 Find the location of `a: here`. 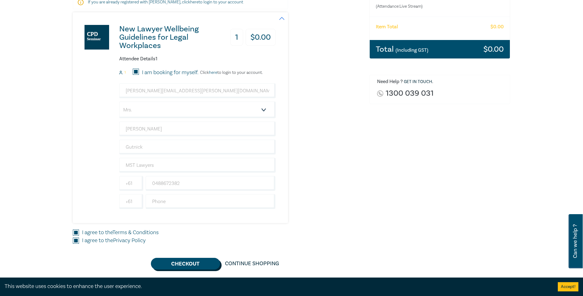

a: here is located at coordinates (213, 73).